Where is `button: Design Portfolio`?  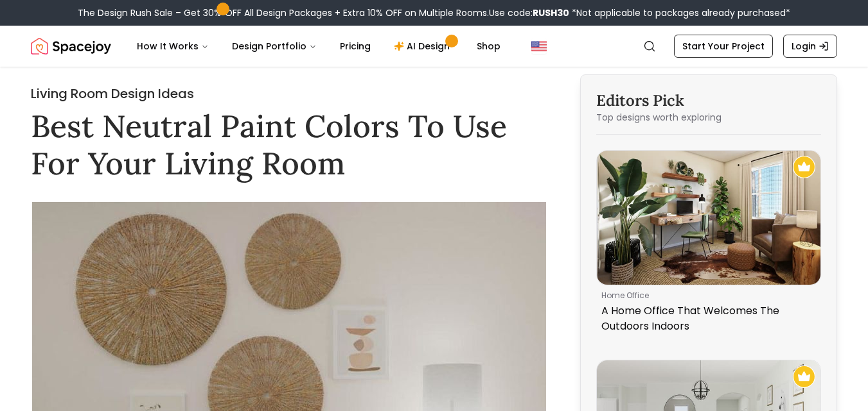
button: Design Portfolio is located at coordinates (274, 46).